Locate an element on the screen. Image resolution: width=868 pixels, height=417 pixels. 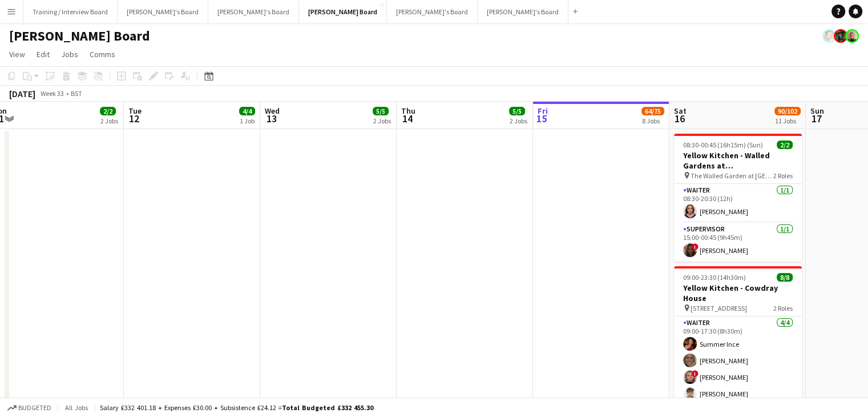
a: Comms is located at coordinates (102, 55).